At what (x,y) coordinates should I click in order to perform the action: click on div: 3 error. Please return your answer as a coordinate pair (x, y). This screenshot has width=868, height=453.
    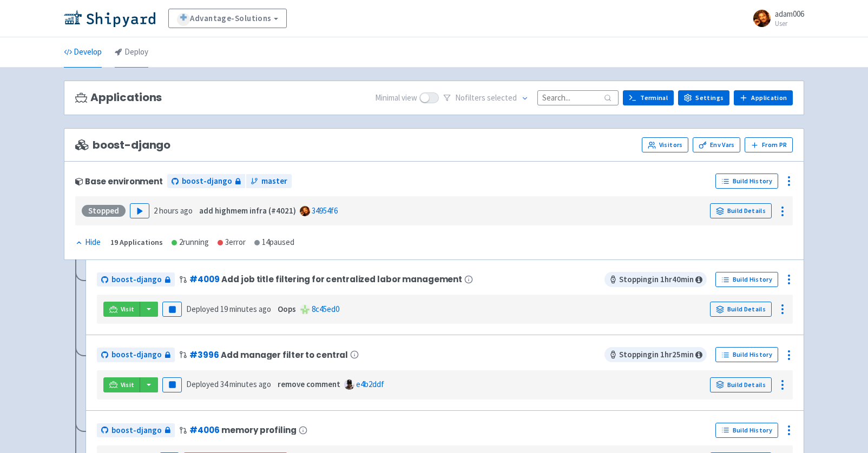
    Looking at the image, I should click on (231, 242).